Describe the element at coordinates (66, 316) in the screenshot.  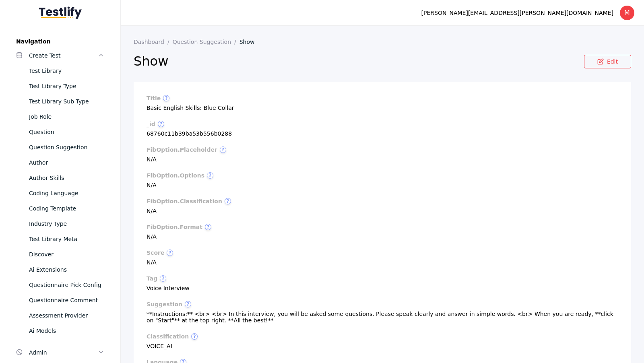
I see `div: Assessment Provider` at that location.